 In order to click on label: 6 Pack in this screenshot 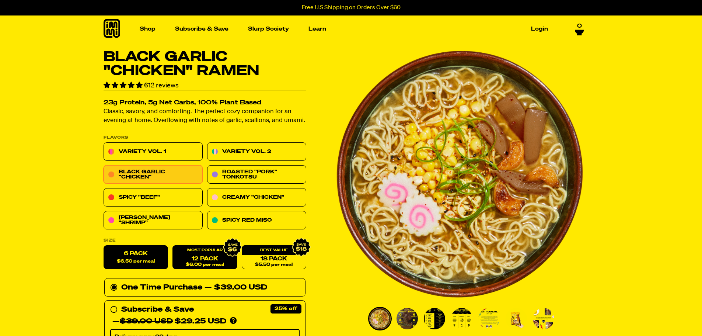, I will do `click(136, 257)`.